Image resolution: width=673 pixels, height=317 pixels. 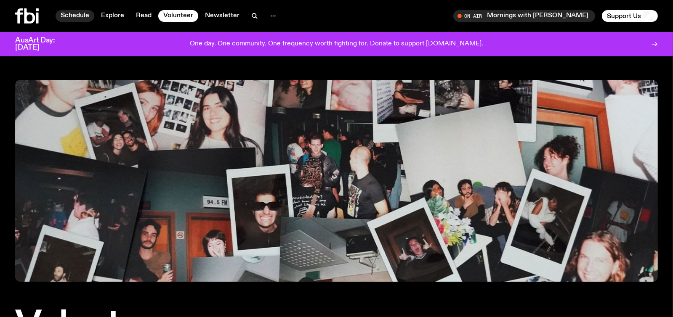 What do you see at coordinates (624, 16) in the screenshot?
I see `span: Support Us` at bounding box center [624, 16].